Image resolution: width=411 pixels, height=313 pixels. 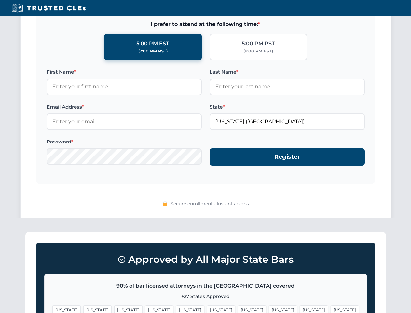 What do you see at coordinates (287, 87) in the screenshot?
I see `input: Enter your last name` at bounding box center [287, 87].